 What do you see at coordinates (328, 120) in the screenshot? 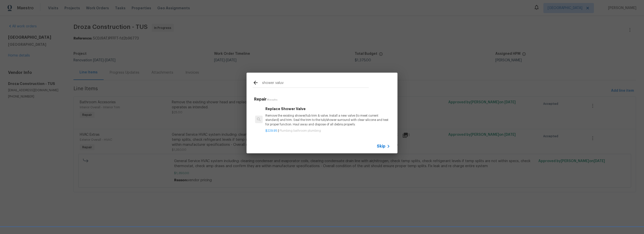
I see `p: Remove the existing shower/tub trim & valve. Install a new valve (to meet current standard) and t...` at bounding box center [328, 120].